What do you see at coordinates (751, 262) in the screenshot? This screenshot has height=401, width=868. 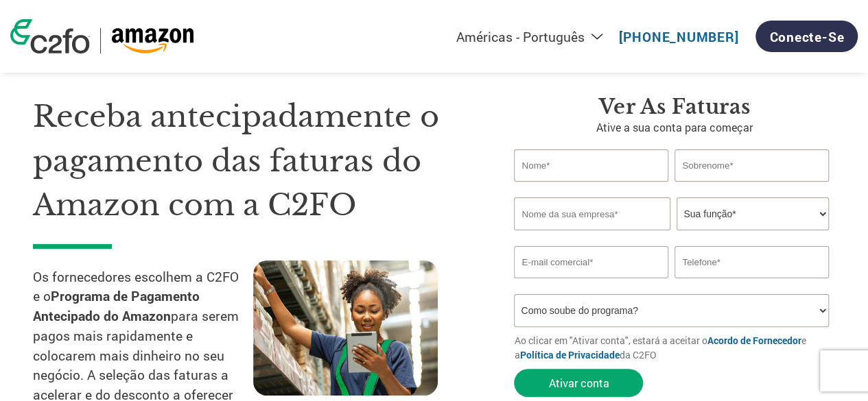 I see `input: Telefone*` at bounding box center [751, 262].